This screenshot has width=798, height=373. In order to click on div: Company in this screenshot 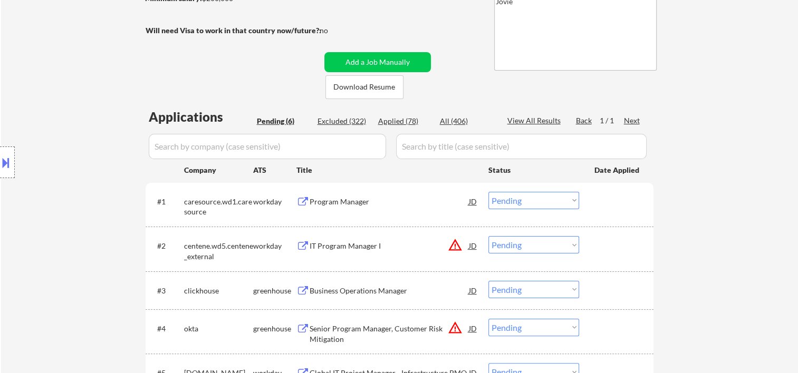, I will do `click(218, 170)`.